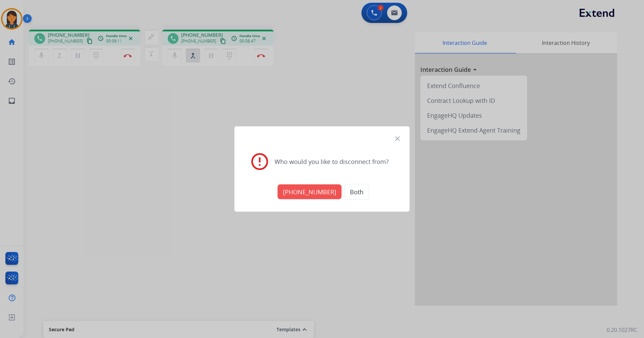 Image resolution: width=644 pixels, height=338 pixels. Describe the element at coordinates (331, 161) in the screenshot. I see `span: Who would you like to disconnect from?` at that location.